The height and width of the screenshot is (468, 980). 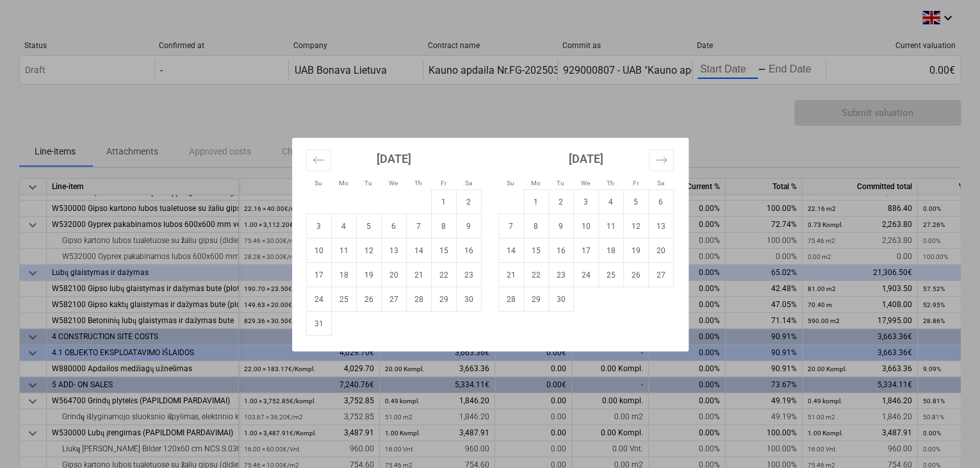 What do you see at coordinates (443, 251) in the screenshot?
I see `td: Choose Friday, August 15, 2025 as your check-in date. It's available.` at bounding box center [443, 251].